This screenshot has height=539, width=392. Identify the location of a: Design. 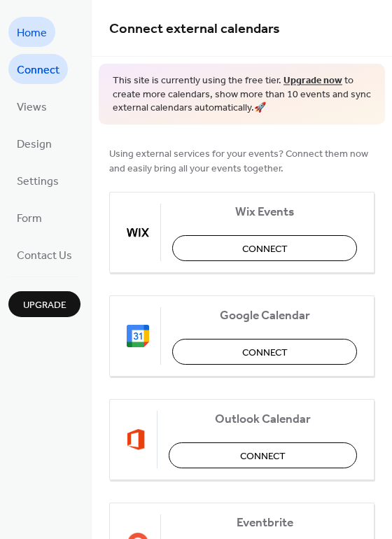
(35, 142).